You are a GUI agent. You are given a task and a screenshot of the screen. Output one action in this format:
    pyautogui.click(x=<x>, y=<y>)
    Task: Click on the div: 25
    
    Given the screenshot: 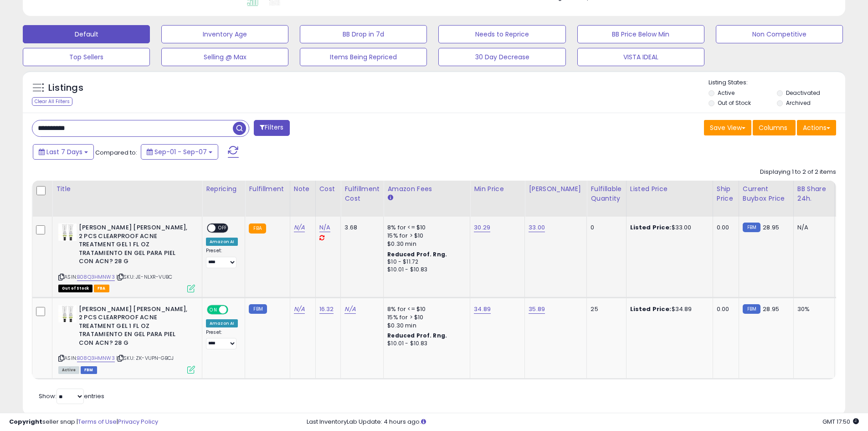 What is the action you would take?
    pyautogui.click(x=605, y=309)
    